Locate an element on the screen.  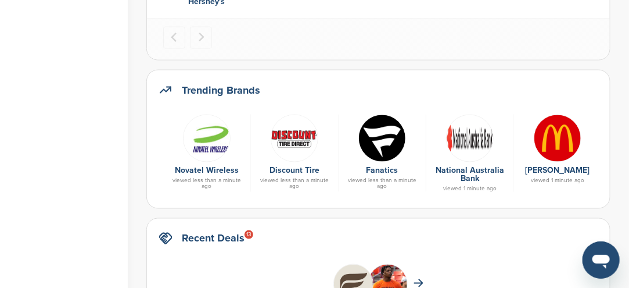
img: Open uri20141112 50798 1hhqpm9 is located at coordinates (207, 138).